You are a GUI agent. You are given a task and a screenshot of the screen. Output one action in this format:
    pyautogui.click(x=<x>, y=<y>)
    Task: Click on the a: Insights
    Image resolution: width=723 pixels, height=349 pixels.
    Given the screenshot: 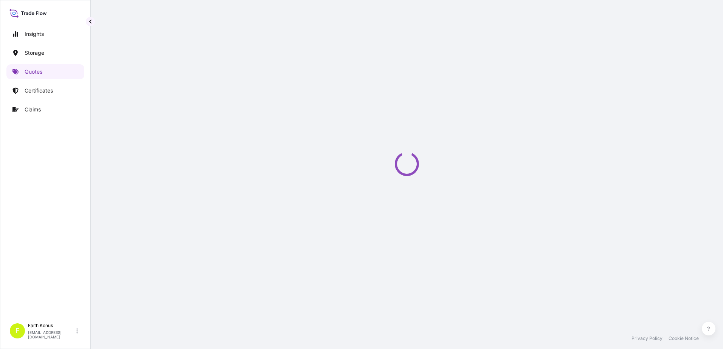 What is the action you would take?
    pyautogui.click(x=45, y=34)
    